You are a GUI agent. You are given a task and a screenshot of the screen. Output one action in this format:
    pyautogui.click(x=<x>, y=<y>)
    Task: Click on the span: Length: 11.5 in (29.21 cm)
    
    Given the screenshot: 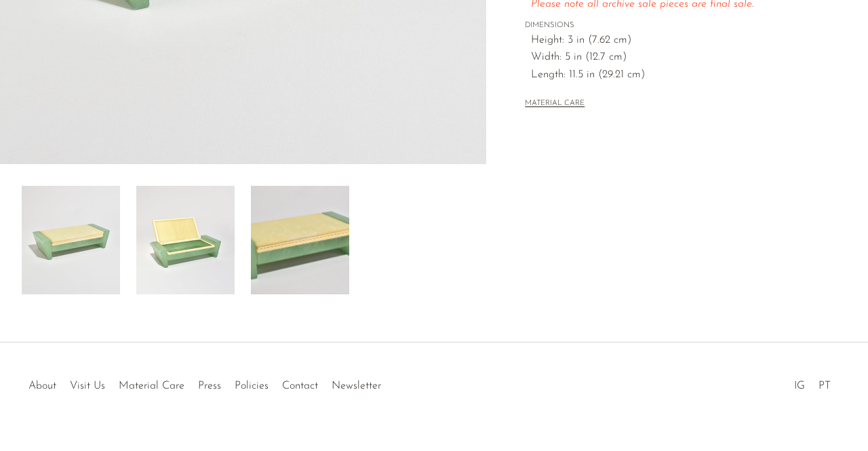 What is the action you would take?
    pyautogui.click(x=680, y=75)
    